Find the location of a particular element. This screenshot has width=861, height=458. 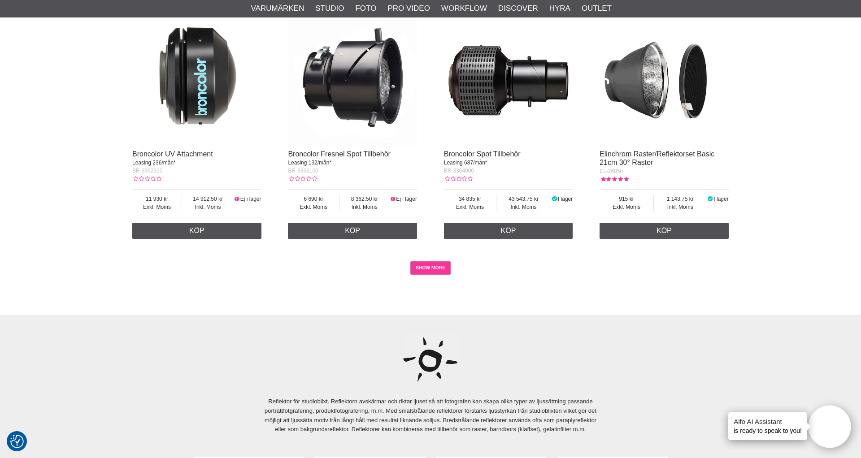

span: 14 912.50 is located at coordinates (208, 199).